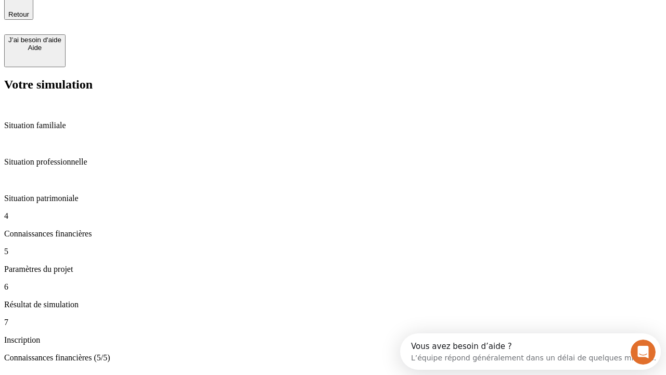  What do you see at coordinates (333, 234) in the screenshot?
I see `p: Connaissances financières` at bounding box center [333, 234].